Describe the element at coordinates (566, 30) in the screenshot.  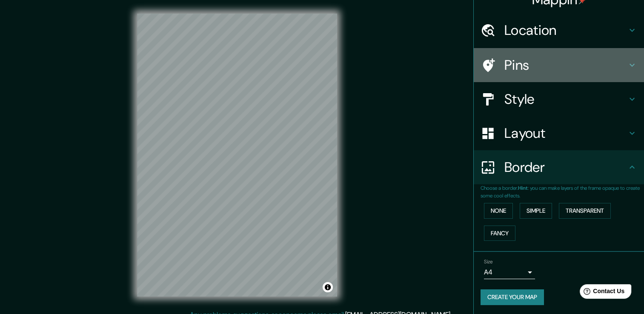
I see `h4: Location` at that location.